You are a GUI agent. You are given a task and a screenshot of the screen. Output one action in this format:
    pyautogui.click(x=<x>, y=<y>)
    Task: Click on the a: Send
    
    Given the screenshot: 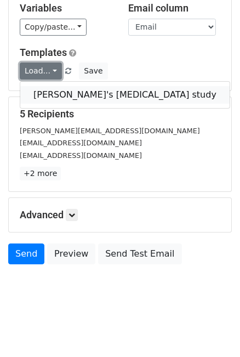 What is the action you would take?
    pyautogui.click(x=26, y=254)
    